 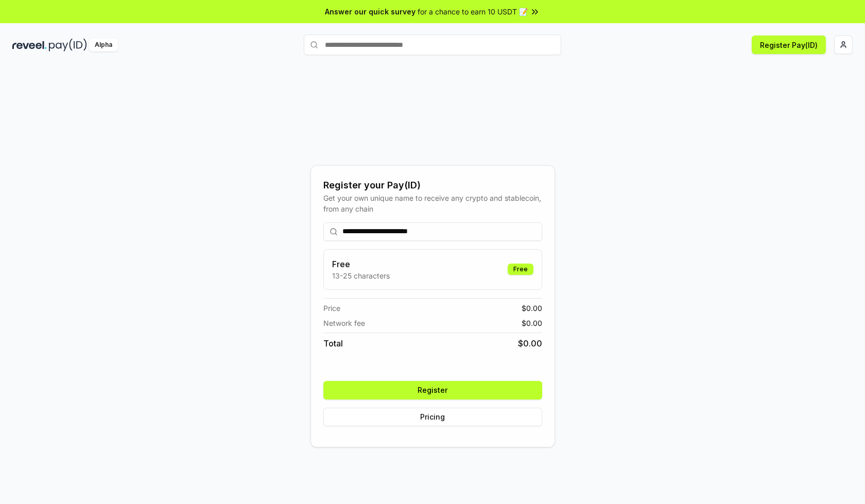 What do you see at coordinates (432, 203) in the screenshot?
I see `div: Get your own unique name to receive any crypto and stablecoin, from any chain` at bounding box center [432, 203].